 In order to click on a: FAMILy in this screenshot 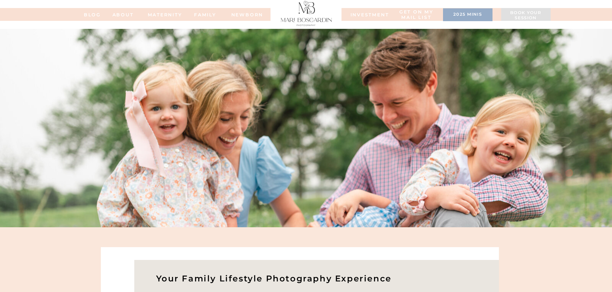, I will do `click(205, 14)`.